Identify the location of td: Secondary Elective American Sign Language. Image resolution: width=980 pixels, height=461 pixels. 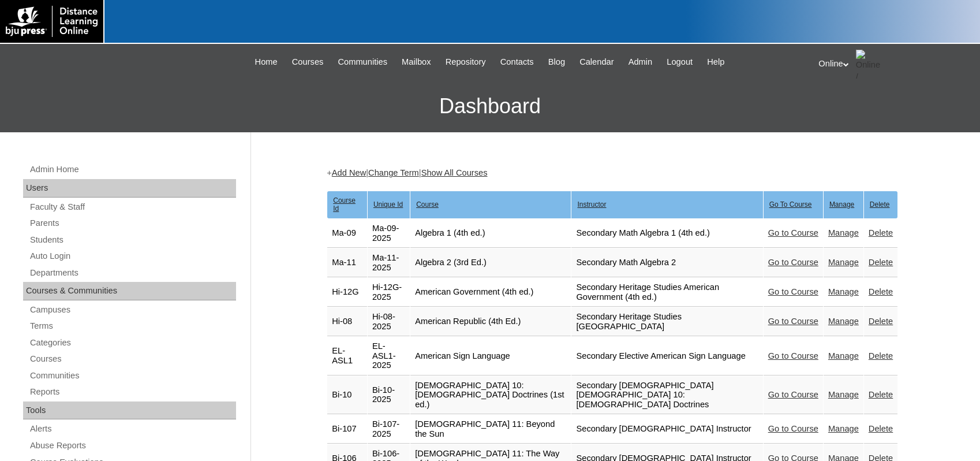
(666, 356).